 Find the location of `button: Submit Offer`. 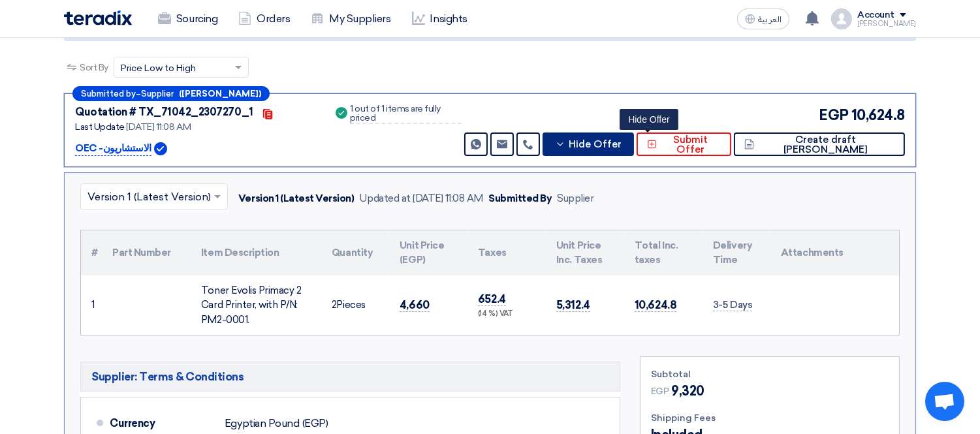

button: Submit Offer is located at coordinates (684, 144).